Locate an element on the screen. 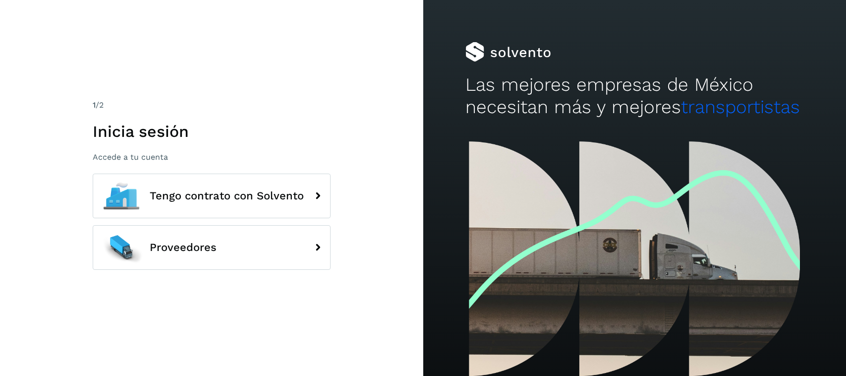 This screenshot has width=846, height=376. div: /2 is located at coordinates (212, 105).